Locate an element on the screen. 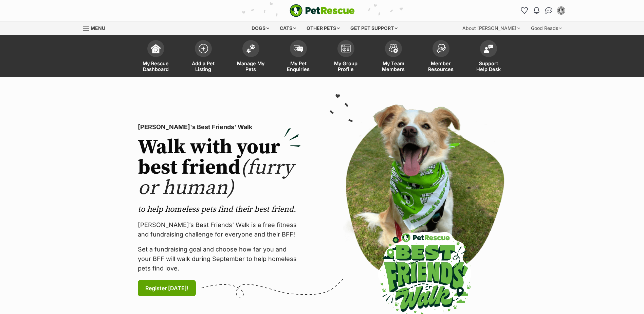 The width and height of the screenshot is (644, 314). span: Add a Pet Listing is located at coordinates (203, 66).